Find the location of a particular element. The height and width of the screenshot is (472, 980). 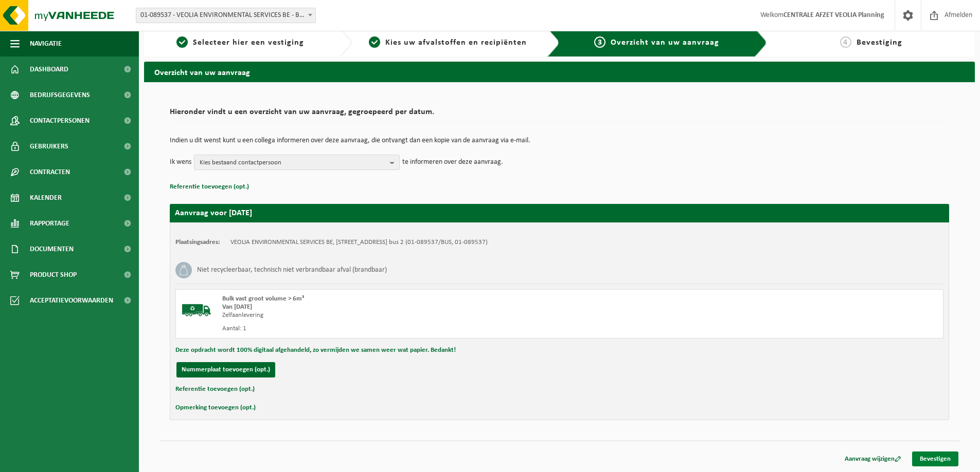

div: Aantal: 1 is located at coordinates (412, 329).